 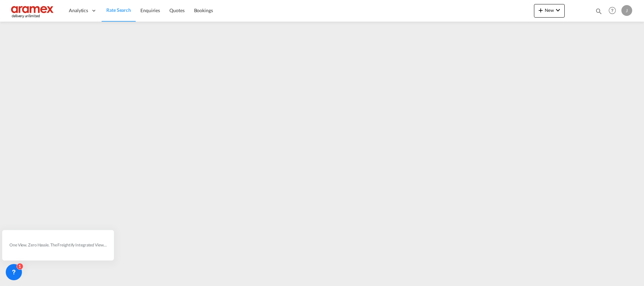 What do you see at coordinates (33, 10) in the screenshot?
I see `img: dca169e0c7e311edbe1137055cab269e.png` at bounding box center [33, 10].